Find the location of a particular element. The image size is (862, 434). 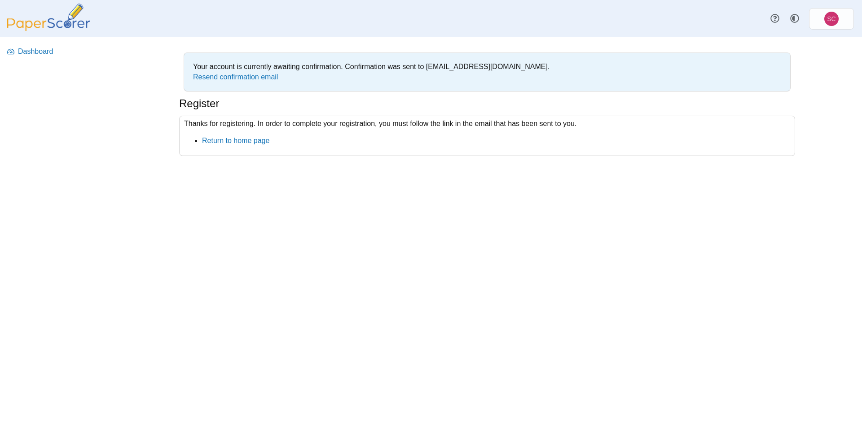

img: PaperScorer is located at coordinates (48, 17).